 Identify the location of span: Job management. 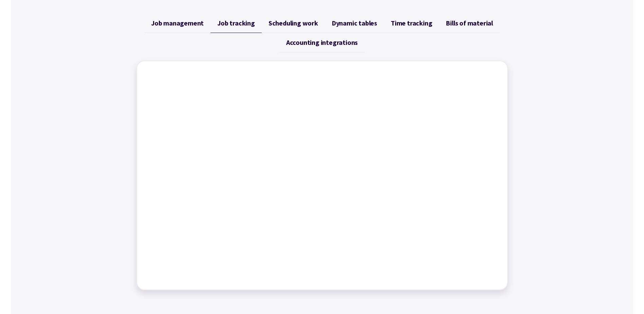
(177, 23).